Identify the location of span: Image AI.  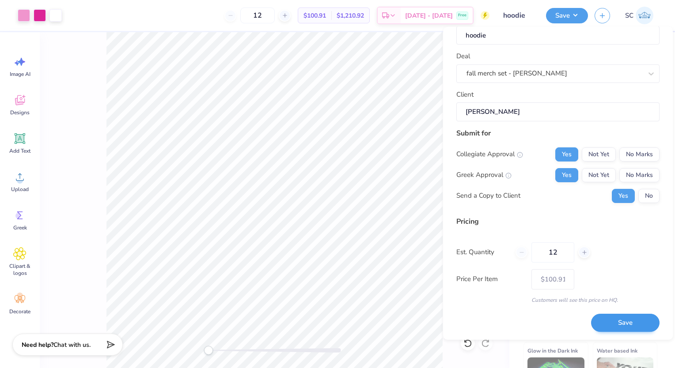
(20, 74).